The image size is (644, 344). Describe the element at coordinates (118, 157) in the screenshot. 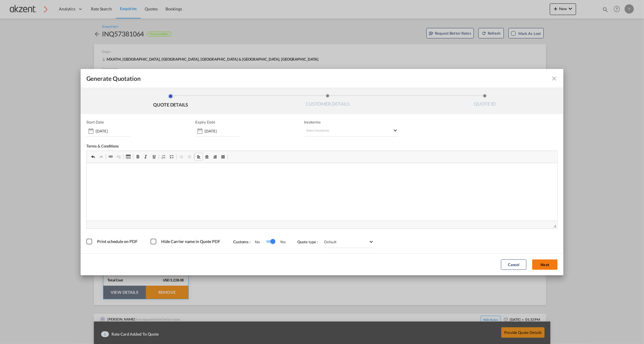

I see `a: Eliminar Vínculo` at that location.